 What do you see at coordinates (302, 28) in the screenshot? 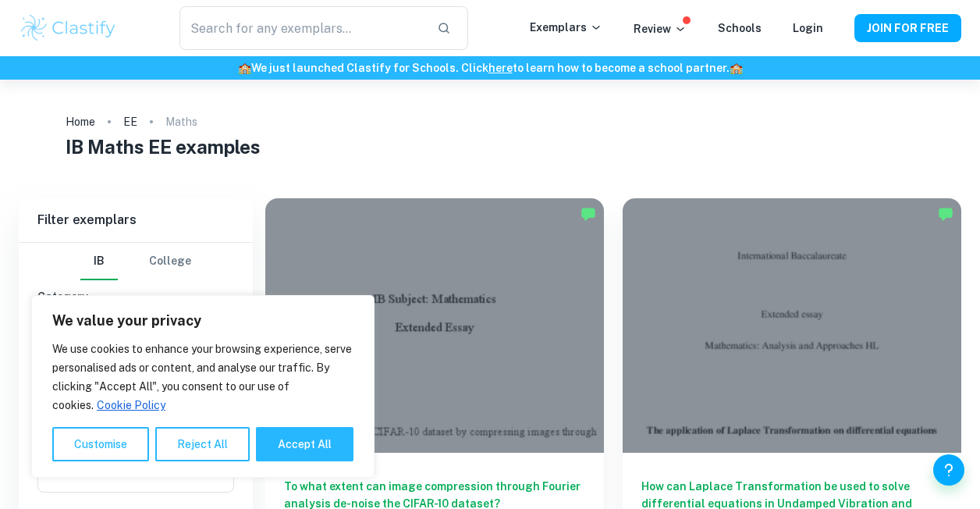
I see `input: Search for any exemplars...` at bounding box center [302, 28].